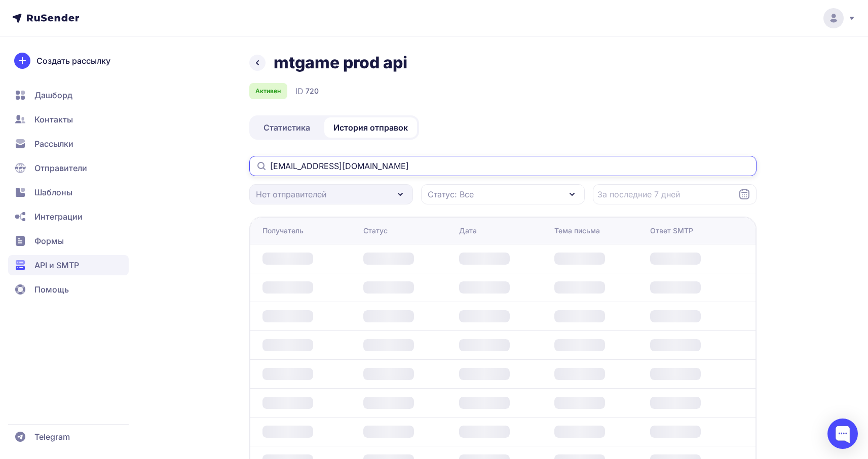 Image resolution: width=868 pixels, height=459 pixels. I want to click on span: Помощь, so click(51, 289).